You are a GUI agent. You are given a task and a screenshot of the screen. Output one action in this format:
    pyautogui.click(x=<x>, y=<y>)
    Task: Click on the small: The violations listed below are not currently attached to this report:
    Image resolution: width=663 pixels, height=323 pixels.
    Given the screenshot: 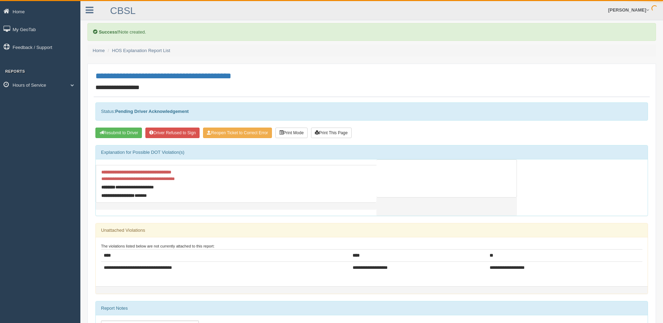 What is the action you would take?
    pyautogui.click(x=158, y=246)
    